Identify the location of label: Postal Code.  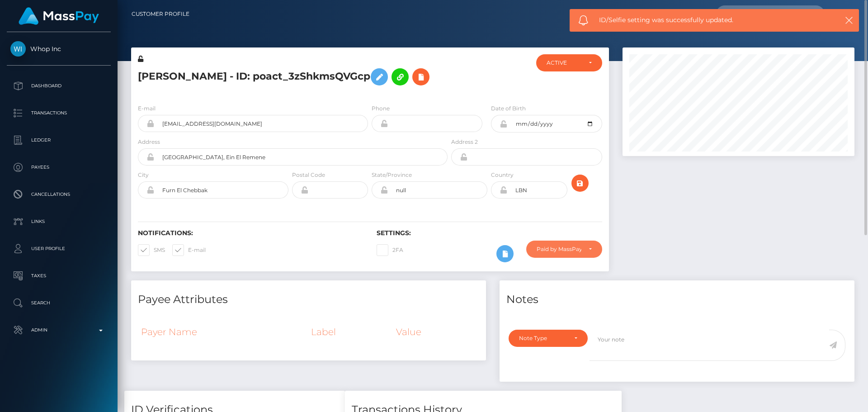
(309, 175).